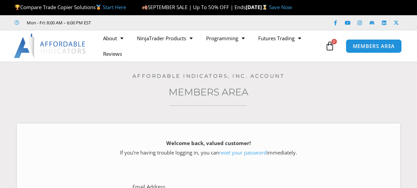 This screenshot has width=417, height=188. I want to click on a: Members Area, so click(208, 92).